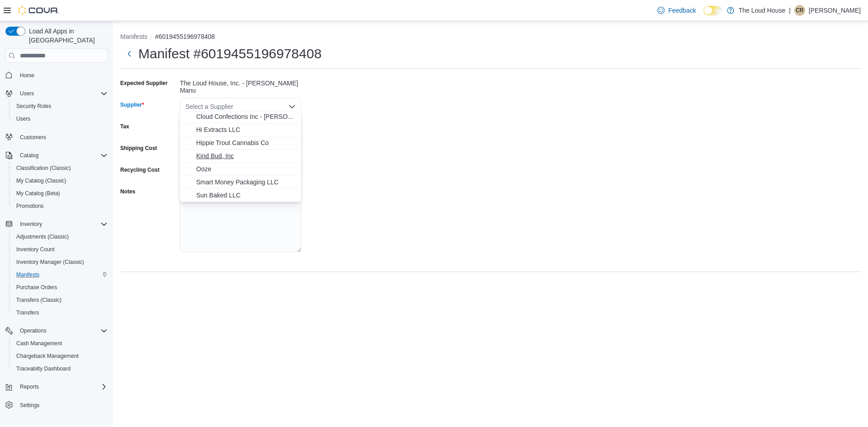  What do you see at coordinates (60, 262) in the screenshot?
I see `button: Inventory Manager (Classic)` at bounding box center [60, 262].